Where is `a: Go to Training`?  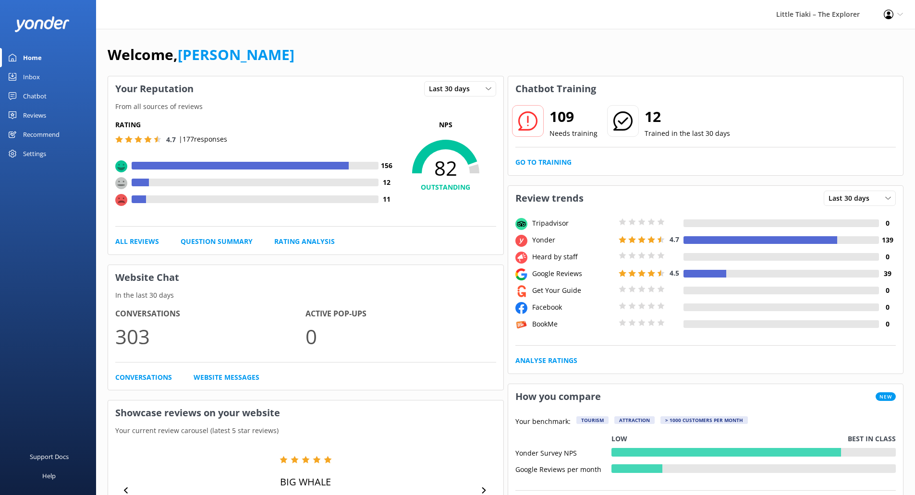
a: Go to Training is located at coordinates (543, 162).